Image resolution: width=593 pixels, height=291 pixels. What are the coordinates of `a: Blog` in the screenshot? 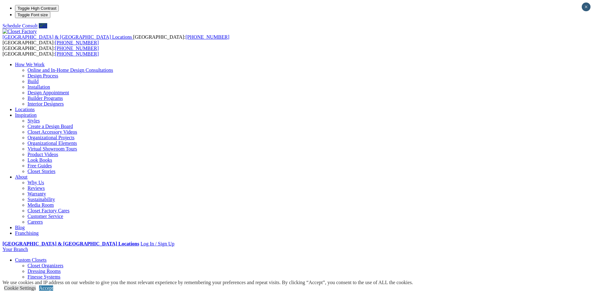 It's located at (20, 228).